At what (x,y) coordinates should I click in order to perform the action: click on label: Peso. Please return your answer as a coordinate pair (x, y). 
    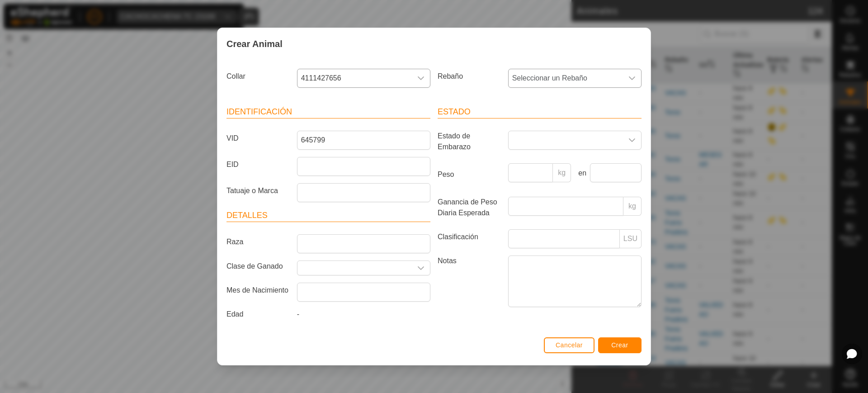
    Looking at the image, I should click on (469, 175).